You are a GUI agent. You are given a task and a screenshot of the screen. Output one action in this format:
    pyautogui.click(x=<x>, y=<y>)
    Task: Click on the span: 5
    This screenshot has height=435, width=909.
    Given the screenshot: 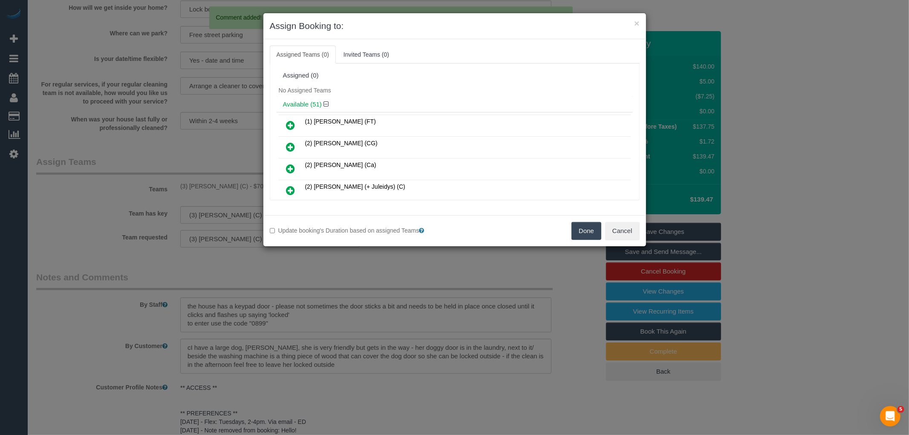 What is the action you would take?
    pyautogui.click(x=901, y=410)
    